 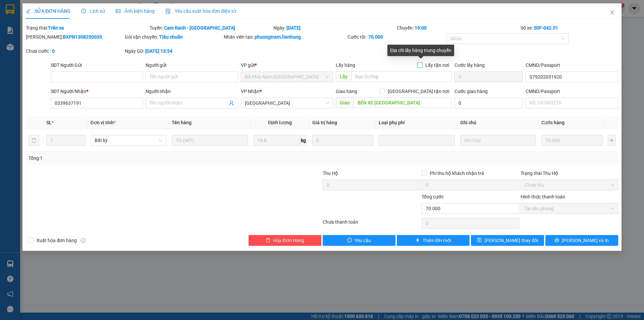 What do you see at coordinates (304, 141) in the screenshot?
I see `span: kg` at bounding box center [304, 141].